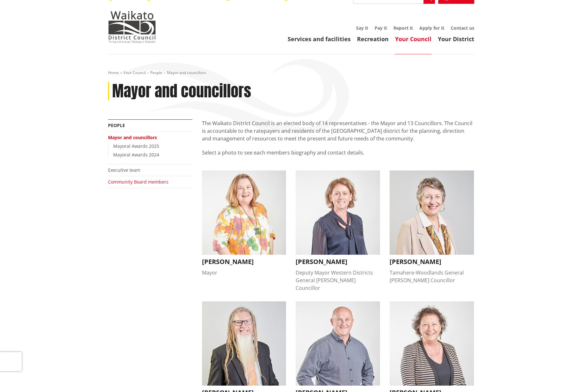  I want to click on a: Say it, so click(362, 28).